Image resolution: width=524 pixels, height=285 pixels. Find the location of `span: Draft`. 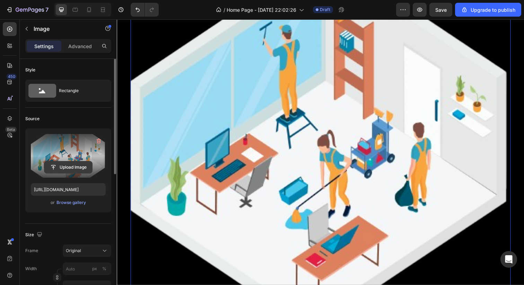

span: Draft is located at coordinates (325, 10).